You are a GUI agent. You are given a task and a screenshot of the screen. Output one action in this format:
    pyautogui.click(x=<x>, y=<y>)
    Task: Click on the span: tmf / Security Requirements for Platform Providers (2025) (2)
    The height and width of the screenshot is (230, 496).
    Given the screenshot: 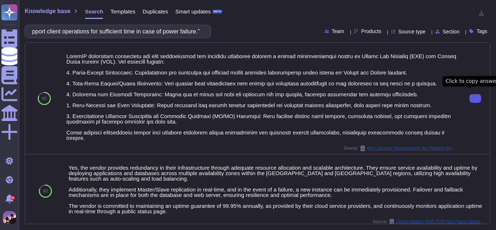 What is the action you would take?
    pyautogui.click(x=412, y=148)
    